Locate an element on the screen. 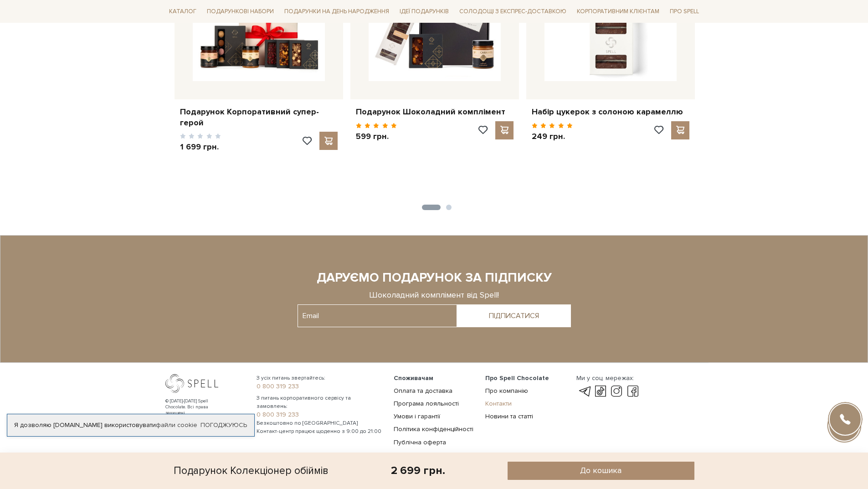 The image size is (868, 489). span: Каталог is located at coordinates (183, 12).